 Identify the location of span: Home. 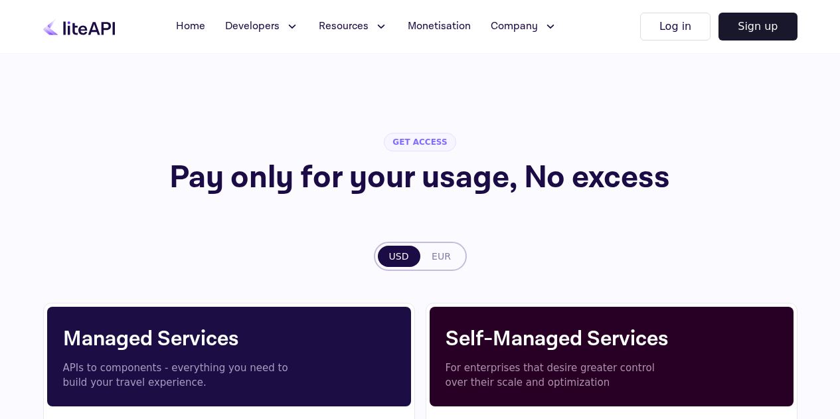
(190, 27).